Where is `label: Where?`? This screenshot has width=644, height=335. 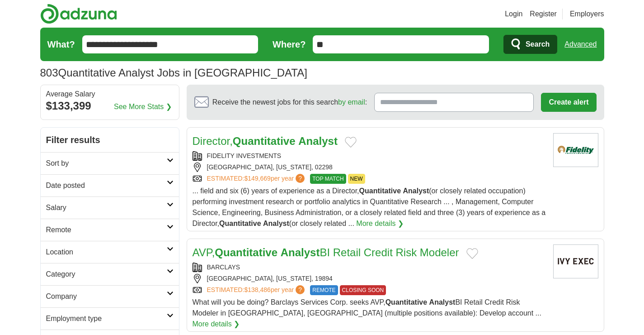 label: Where? is located at coordinates (289, 44).